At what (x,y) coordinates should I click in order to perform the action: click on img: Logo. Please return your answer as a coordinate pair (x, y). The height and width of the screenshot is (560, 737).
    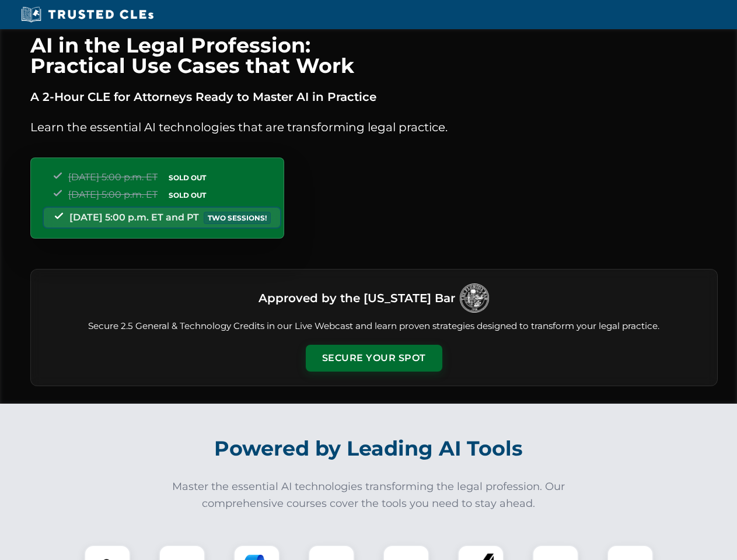
    Looking at the image, I should click on (475, 298).